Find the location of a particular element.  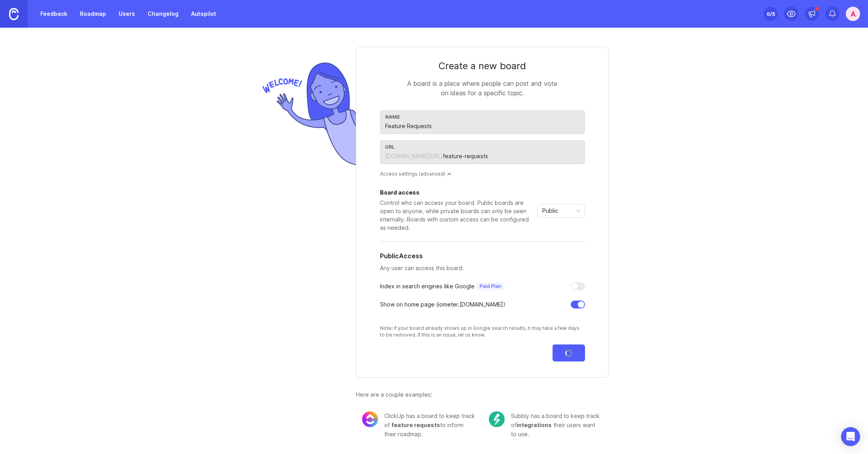

a: Paid Plan is located at coordinates (489, 286).